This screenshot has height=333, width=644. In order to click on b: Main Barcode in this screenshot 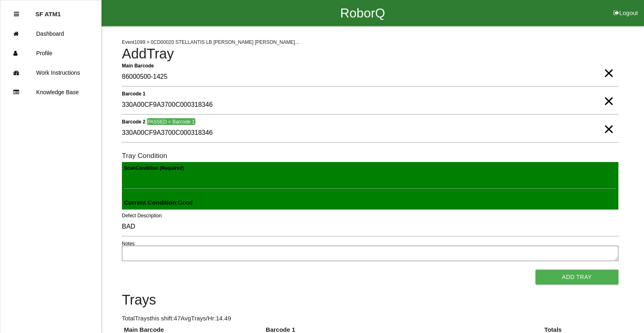, I will do `click(138, 65)`.